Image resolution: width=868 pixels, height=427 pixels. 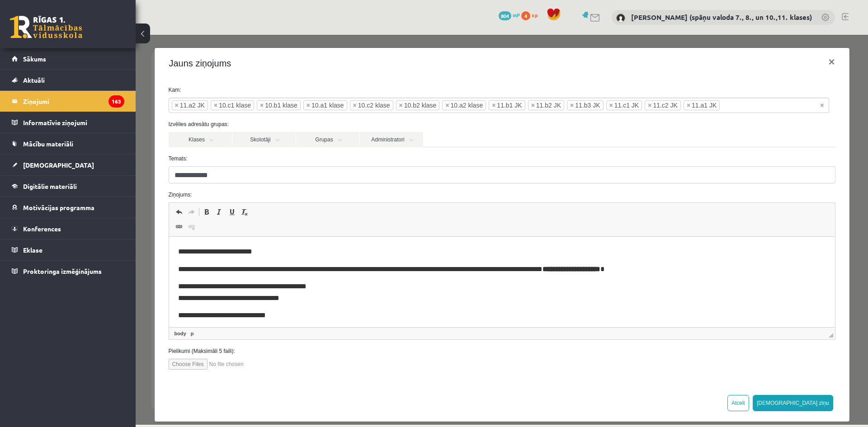 What do you see at coordinates (129, 105) in the screenshot?
I see `a: Skolotāji` at bounding box center [129, 105].